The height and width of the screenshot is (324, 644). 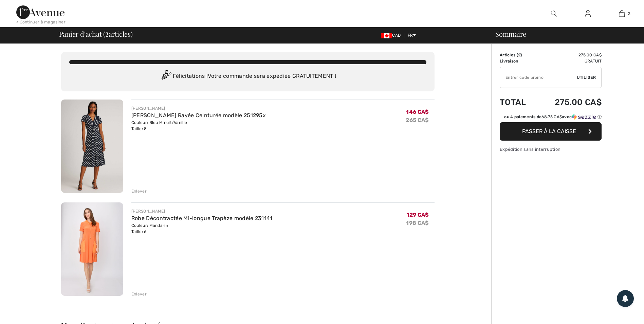 I want to click on div: < Continuer à magasiner, so click(x=41, y=22).